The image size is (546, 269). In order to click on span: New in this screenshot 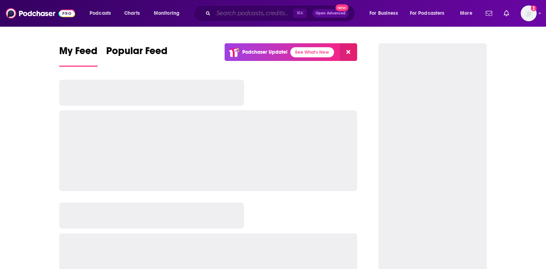, I will do `click(342, 8)`.